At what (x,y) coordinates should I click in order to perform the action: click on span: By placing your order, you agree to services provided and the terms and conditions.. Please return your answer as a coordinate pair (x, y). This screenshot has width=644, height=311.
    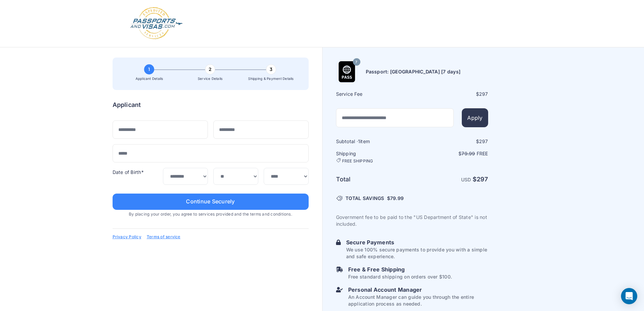
    Looking at the image, I should click on (211, 214).